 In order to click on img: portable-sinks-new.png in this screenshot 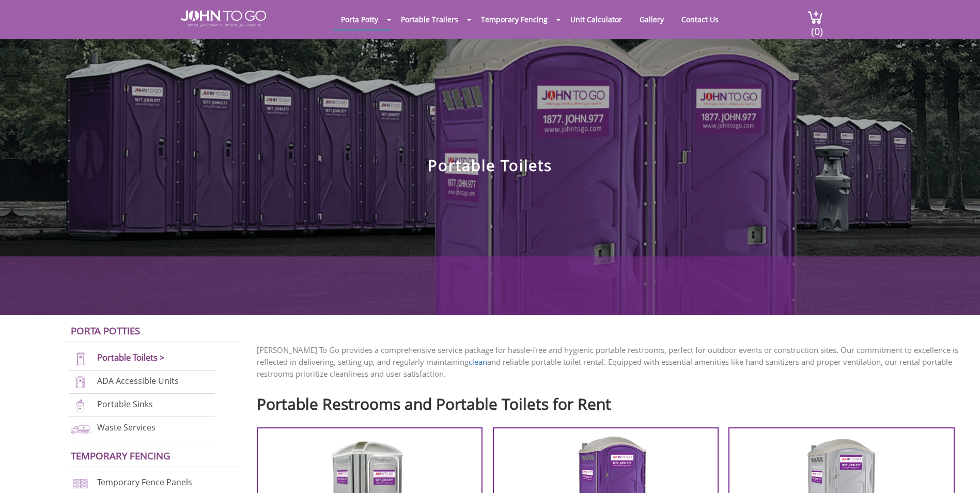, I will do `click(80, 406)`.